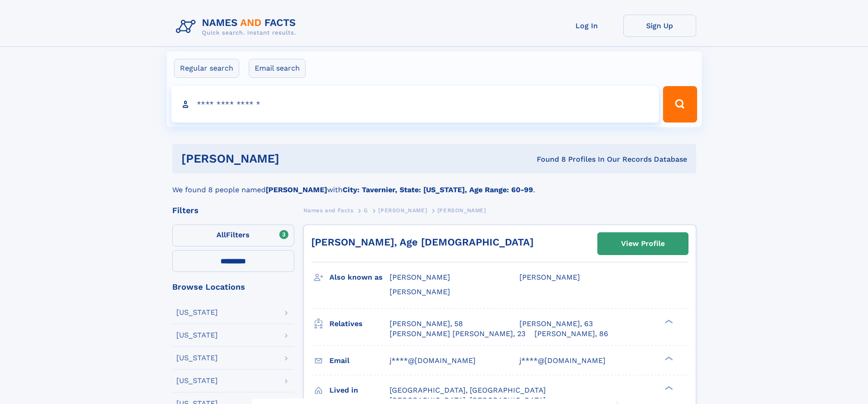 This screenshot has width=868, height=404. I want to click on h3: Relatives, so click(360, 324).